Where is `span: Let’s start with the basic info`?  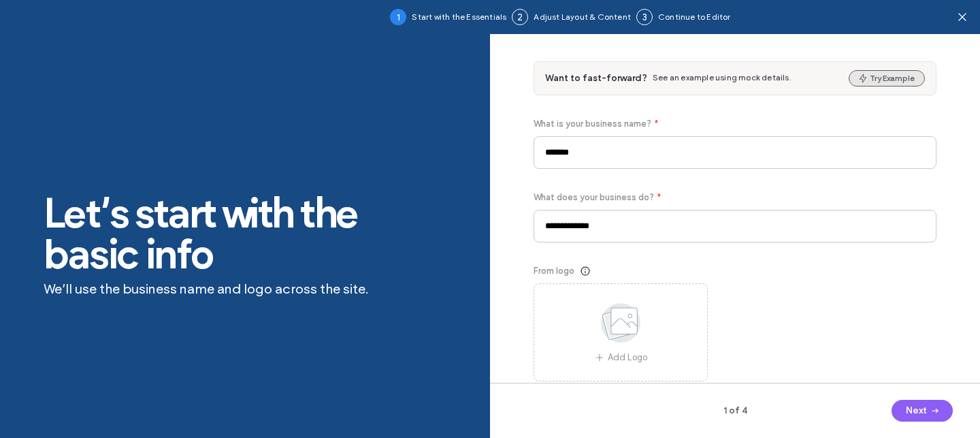 span: Let’s start with the basic info is located at coordinates (245, 233).